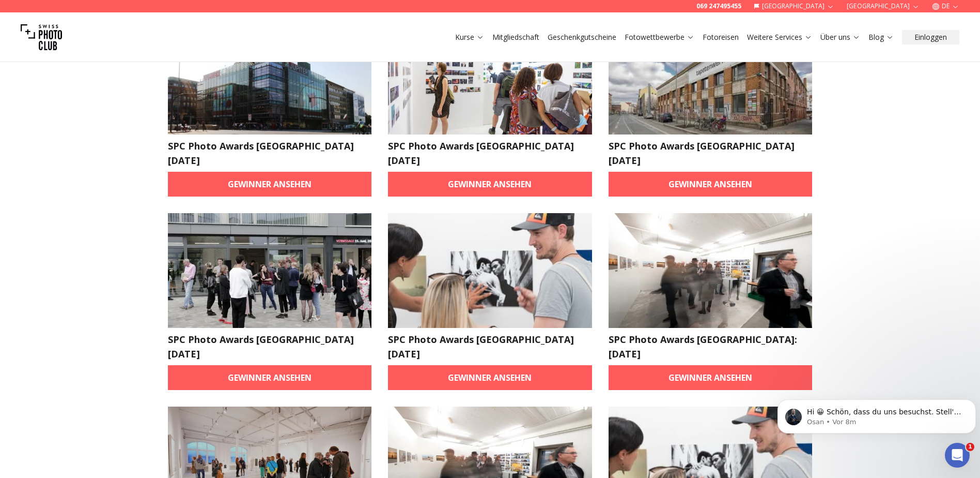 The image size is (980, 478). Describe the element at coordinates (582, 37) in the screenshot. I see `button: Geschenkgutscheine` at that location.